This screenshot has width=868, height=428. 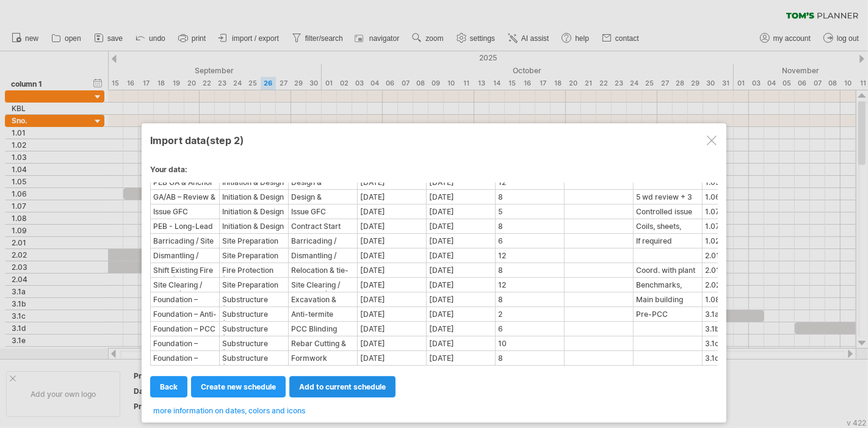 I want to click on div: Excavation & Verification, so click(x=323, y=299).